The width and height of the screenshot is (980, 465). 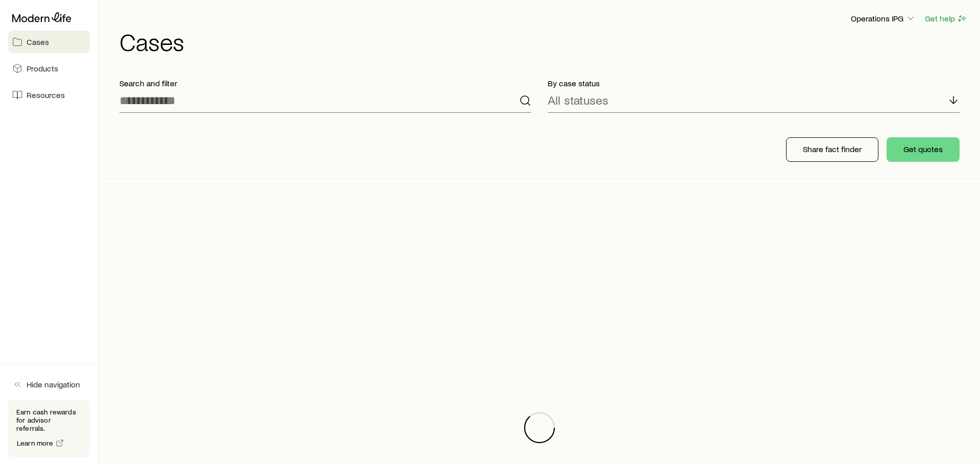 I want to click on button: Get quotes, so click(x=923, y=149).